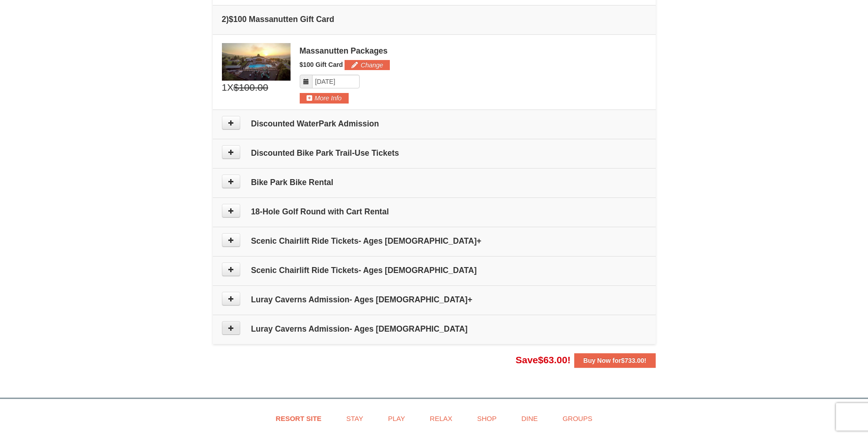 The image size is (868, 437). Describe the element at coordinates (441, 418) in the screenshot. I see `a: Relax` at that location.